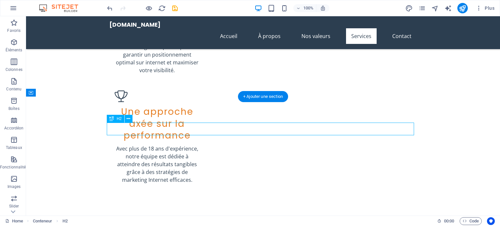 The width and height of the screenshot is (500, 226). I want to click on button: 100%, so click(305, 8).